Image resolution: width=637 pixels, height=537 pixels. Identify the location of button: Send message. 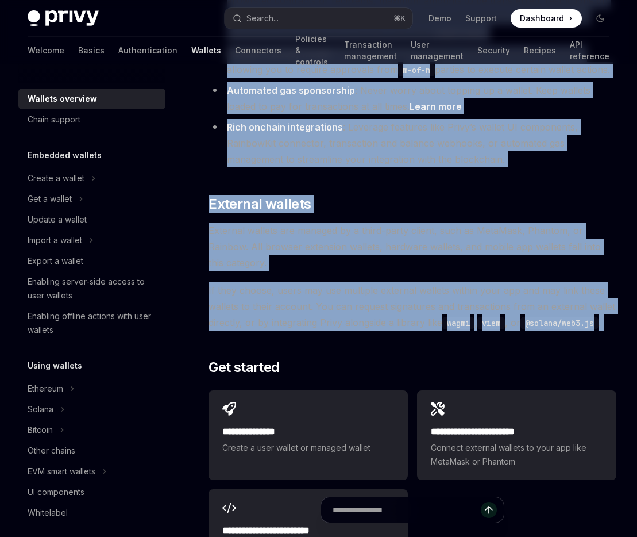
(489, 510).